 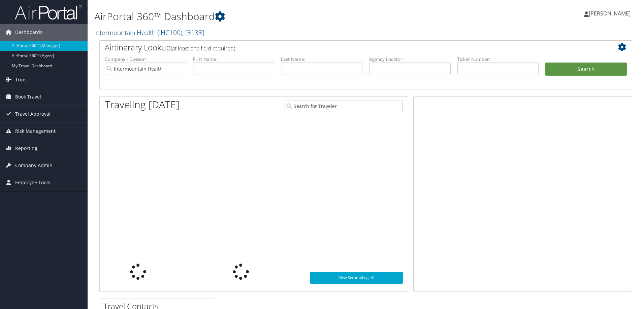 I want to click on span: Risk Management, so click(x=36, y=131).